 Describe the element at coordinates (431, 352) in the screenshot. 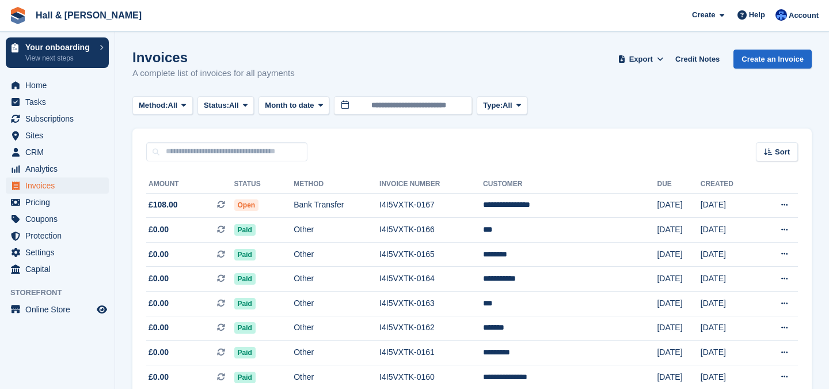

I see `td: I4I5VXTK-0161` at that location.